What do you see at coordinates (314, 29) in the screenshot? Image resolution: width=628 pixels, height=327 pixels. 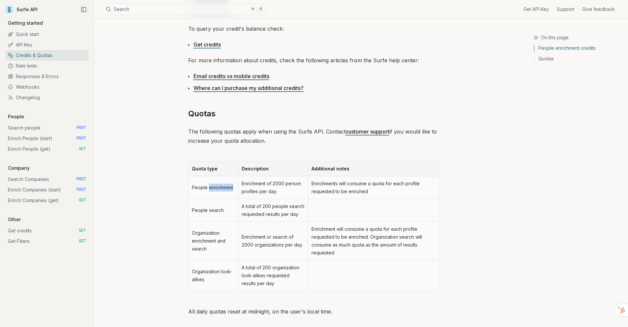 I see `p: To query your credit's balance check:` at bounding box center [314, 29].